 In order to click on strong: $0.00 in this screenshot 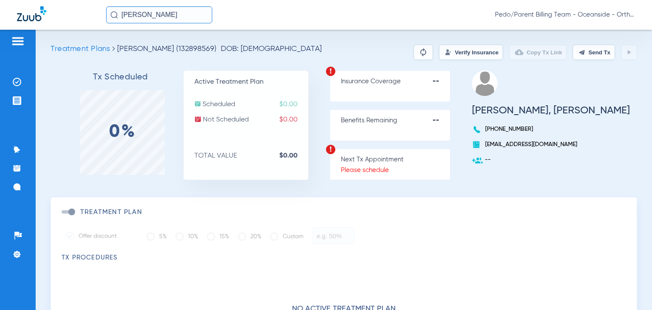, I will do `click(294, 156)`.